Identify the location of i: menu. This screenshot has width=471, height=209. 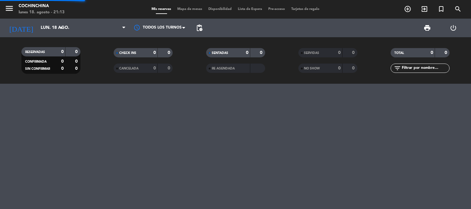
(9, 8).